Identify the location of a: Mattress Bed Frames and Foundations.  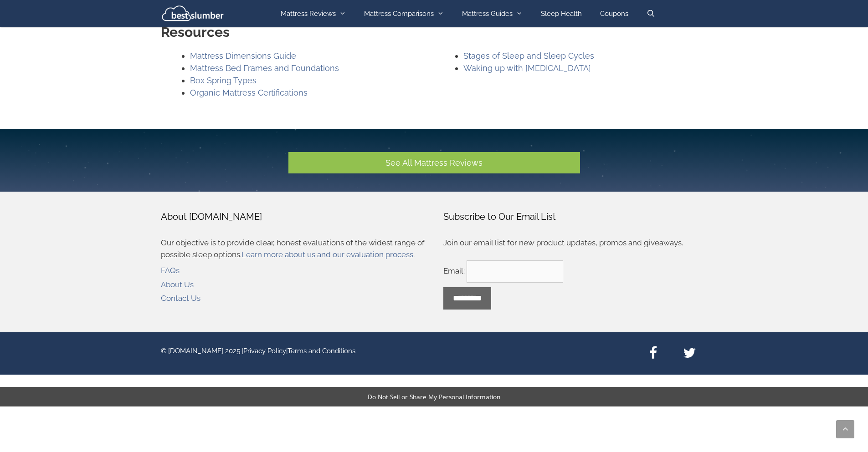
(264, 67).